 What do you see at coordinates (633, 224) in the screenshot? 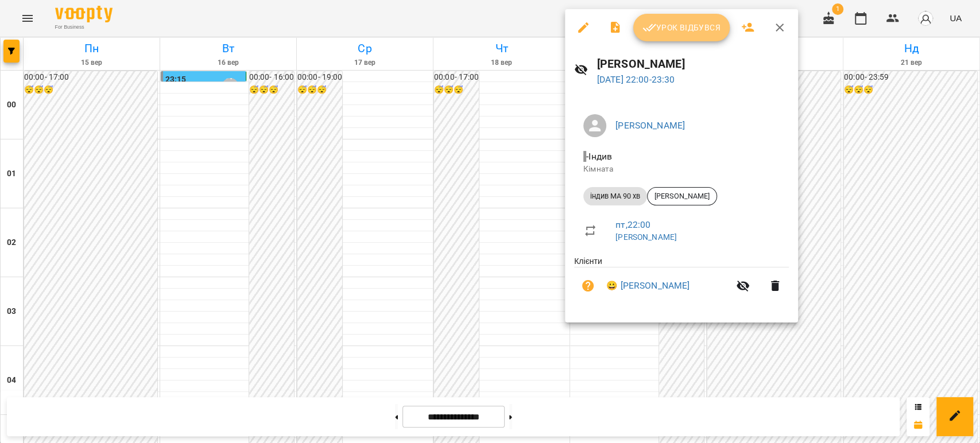
I see `a: пт , 22:00` at bounding box center [633, 224].